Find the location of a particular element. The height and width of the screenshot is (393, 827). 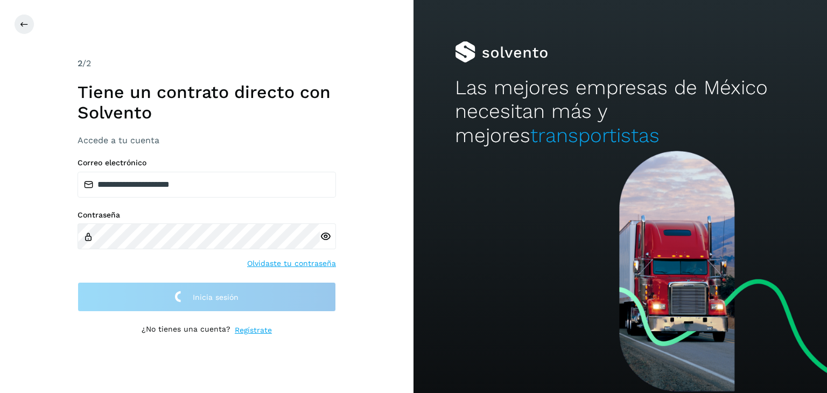

a: Olvidaste tu contraseña is located at coordinates (291, 263).